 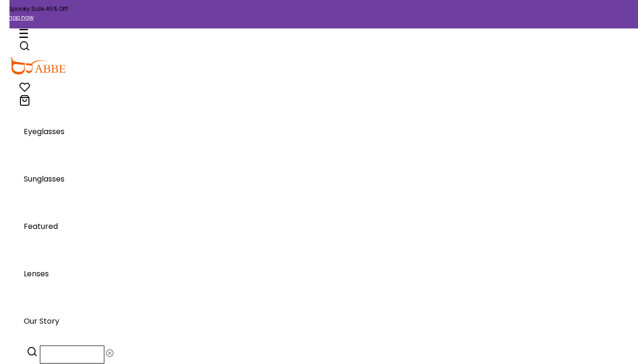 I want to click on div: Shop now, so click(x=321, y=17).